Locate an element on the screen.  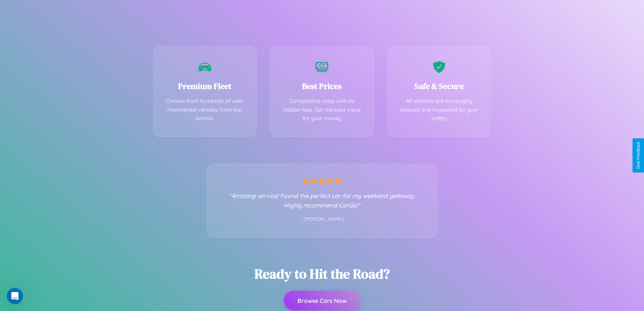
h2: Ready to Hit the Road? is located at coordinates (323, 274).